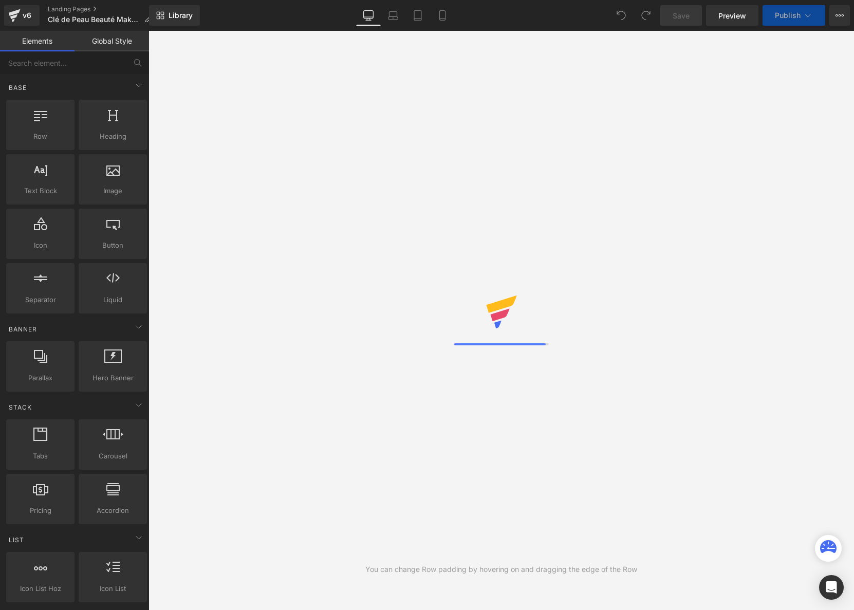 Image resolution: width=854 pixels, height=610 pixels. What do you see at coordinates (104, 9) in the screenshot?
I see `a: Landing Pages` at bounding box center [104, 9].